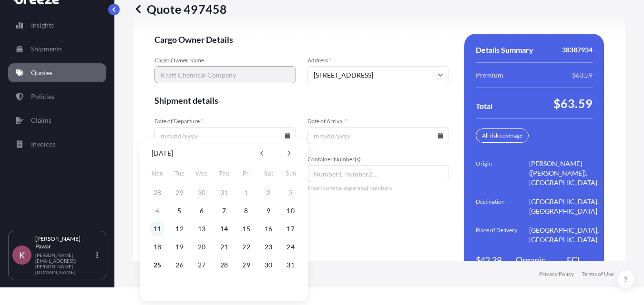 The height and width of the screenshot is (305, 644). What do you see at coordinates (378, 75) in the screenshot?
I see `input: Cargo owner address` at bounding box center [378, 75].